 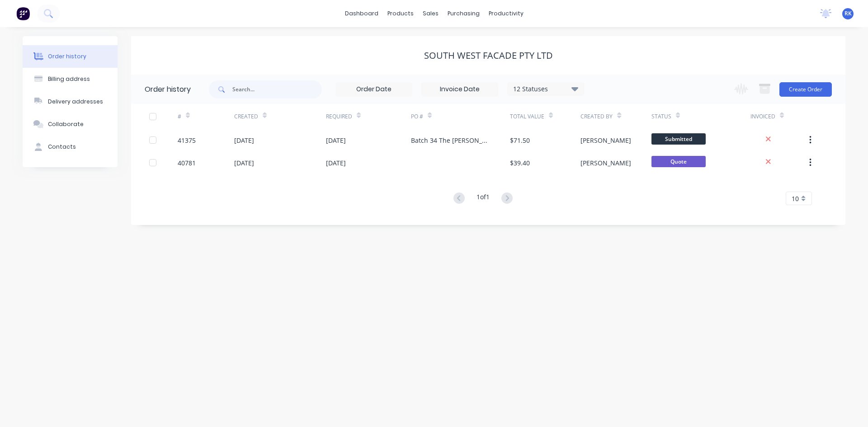 I want to click on div: $39.40, so click(x=520, y=163).